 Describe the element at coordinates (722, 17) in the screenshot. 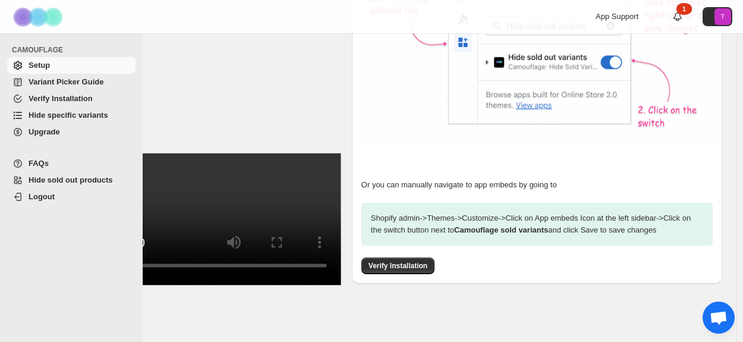

I see `span: Avatar with initials T` at that location.